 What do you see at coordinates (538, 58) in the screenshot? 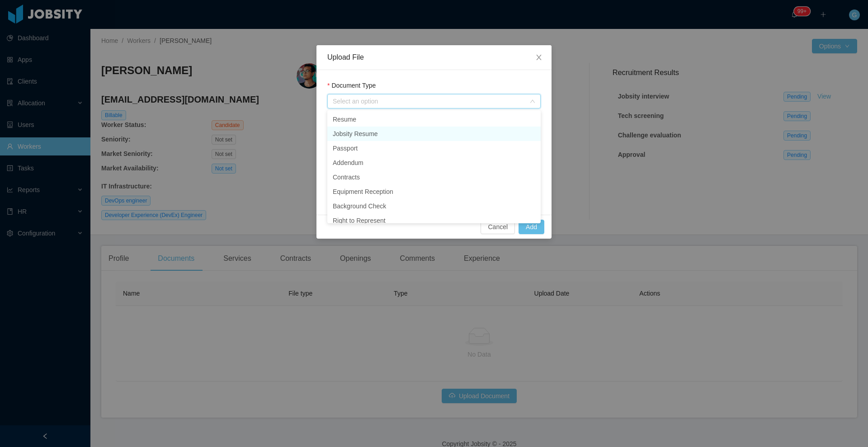
I see `button: Close` at bounding box center [538, 58].